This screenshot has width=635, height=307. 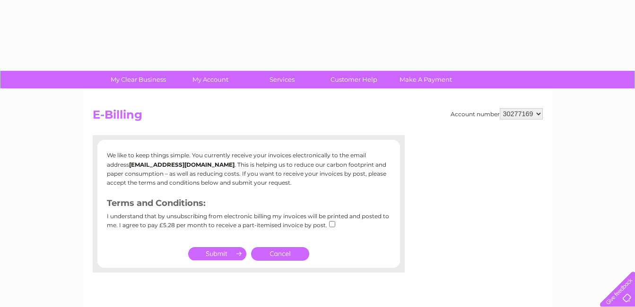 I want to click on a: My Account, so click(x=210, y=79).